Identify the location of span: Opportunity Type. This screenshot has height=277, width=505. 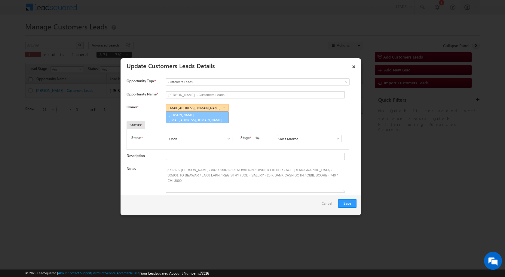
(141, 81).